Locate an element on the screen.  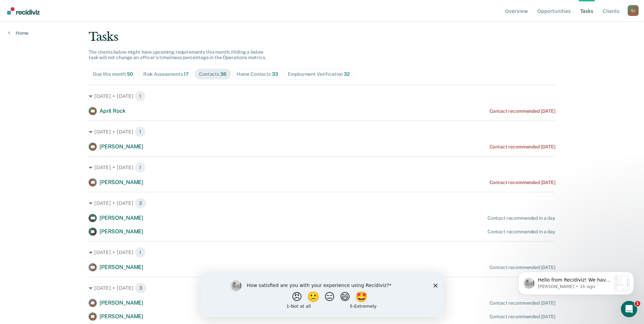
button: Profile dropdown button is located at coordinates (633, 11).